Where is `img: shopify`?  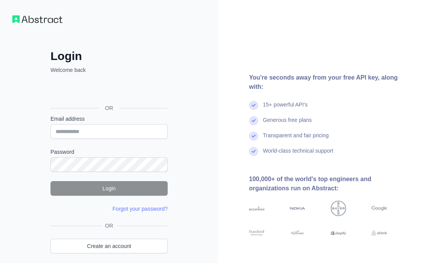 img: shopify is located at coordinates (338, 233).